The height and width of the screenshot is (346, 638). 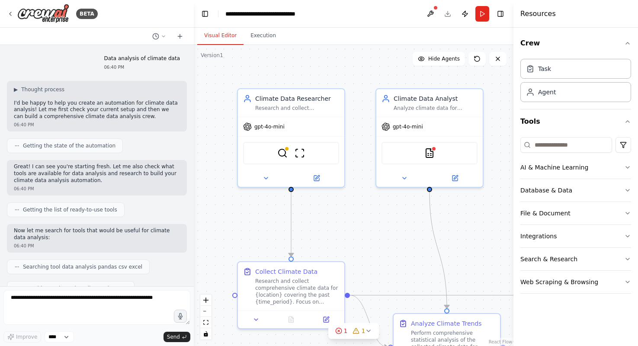 I want to click on h4: Resources, so click(x=538, y=14).